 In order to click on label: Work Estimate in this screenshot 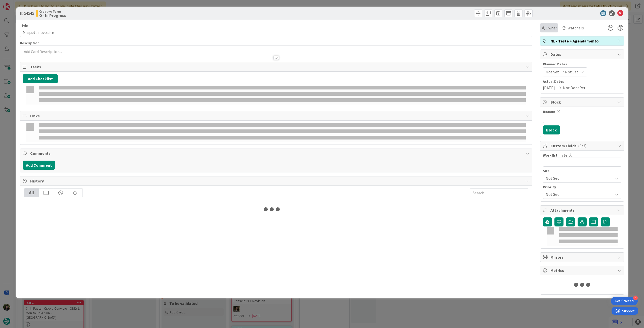, I will do `click(555, 156)`.